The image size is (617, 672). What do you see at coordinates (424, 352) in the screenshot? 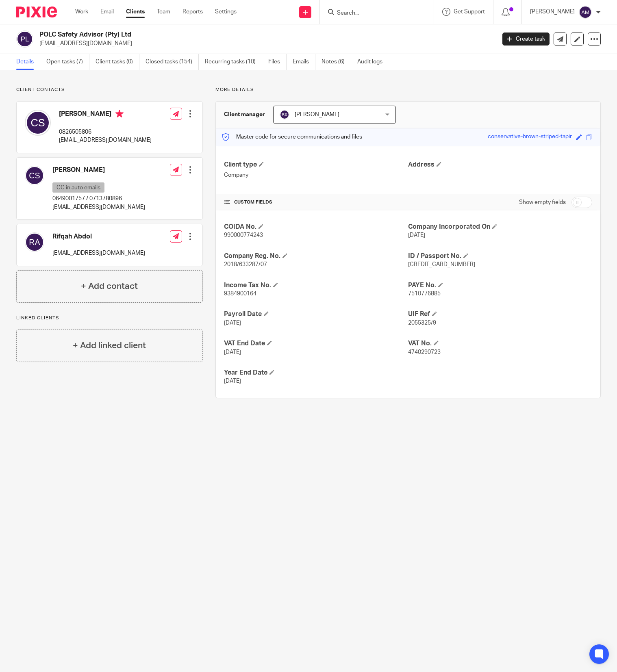
I see `span: 4740290723` at bounding box center [424, 352].